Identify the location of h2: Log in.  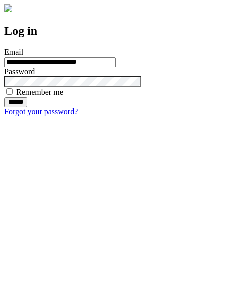
(113, 31).